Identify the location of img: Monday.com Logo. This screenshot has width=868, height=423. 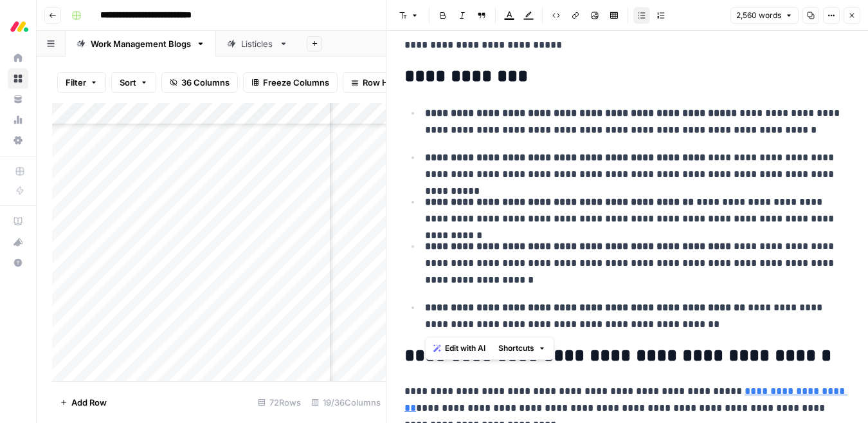
(19, 27).